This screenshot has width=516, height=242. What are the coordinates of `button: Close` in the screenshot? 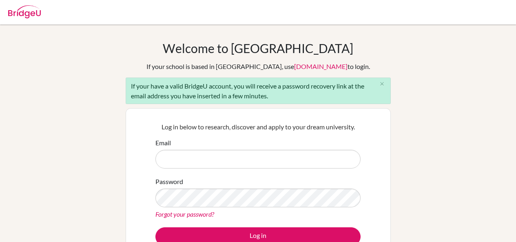 It's located at (382, 84).